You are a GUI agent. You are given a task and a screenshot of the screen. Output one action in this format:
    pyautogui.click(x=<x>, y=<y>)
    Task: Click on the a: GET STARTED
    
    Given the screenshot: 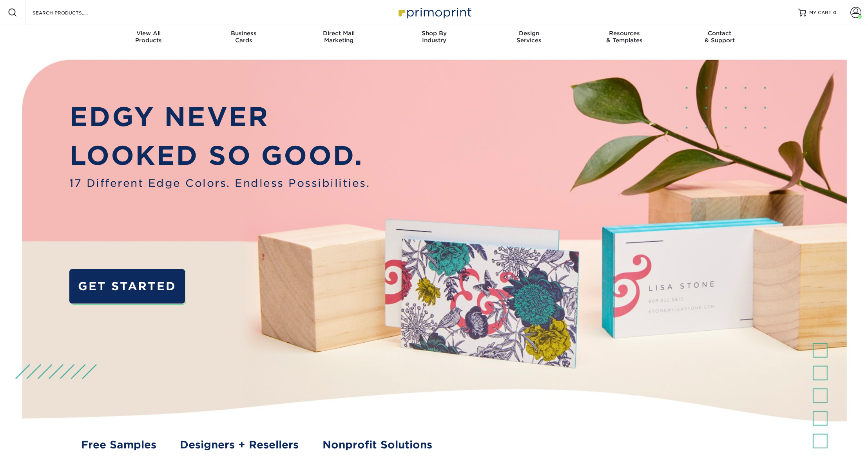 What is the action you would take?
    pyautogui.click(x=127, y=286)
    